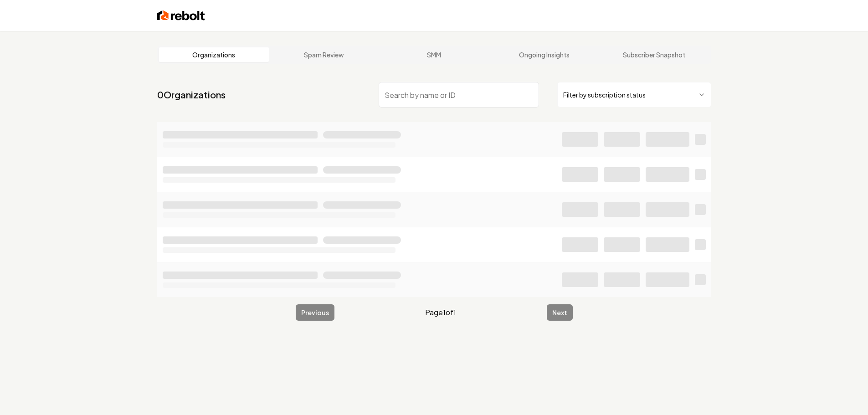 This screenshot has width=868, height=415. What do you see at coordinates (191, 95) in the screenshot?
I see `a: 0Organizations` at bounding box center [191, 95].